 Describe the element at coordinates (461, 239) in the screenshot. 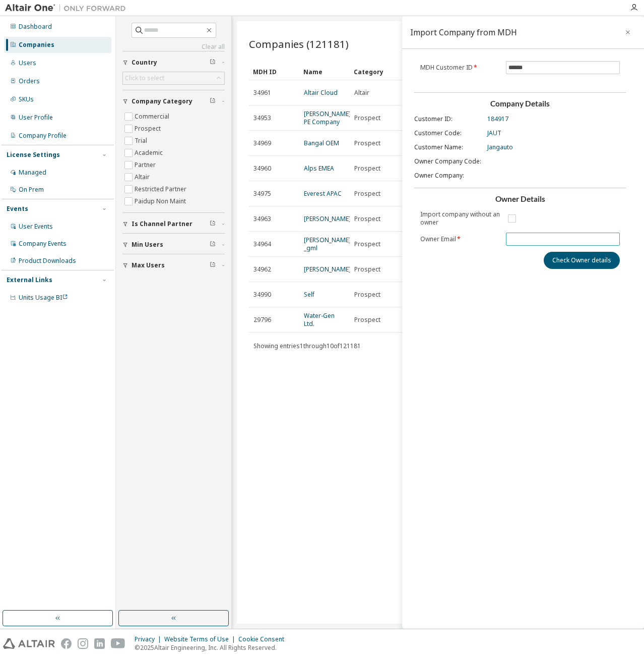

I see `label: Owner Email` at that location.